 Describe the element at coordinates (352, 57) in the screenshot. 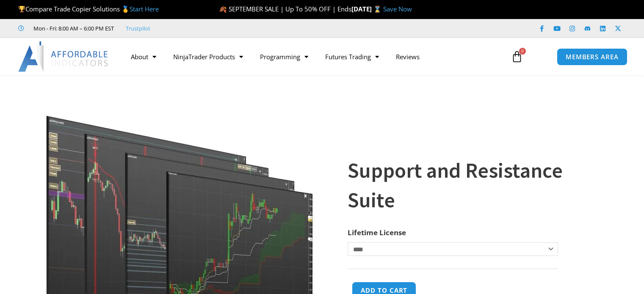

I see `a: Futures Trading` at that location.